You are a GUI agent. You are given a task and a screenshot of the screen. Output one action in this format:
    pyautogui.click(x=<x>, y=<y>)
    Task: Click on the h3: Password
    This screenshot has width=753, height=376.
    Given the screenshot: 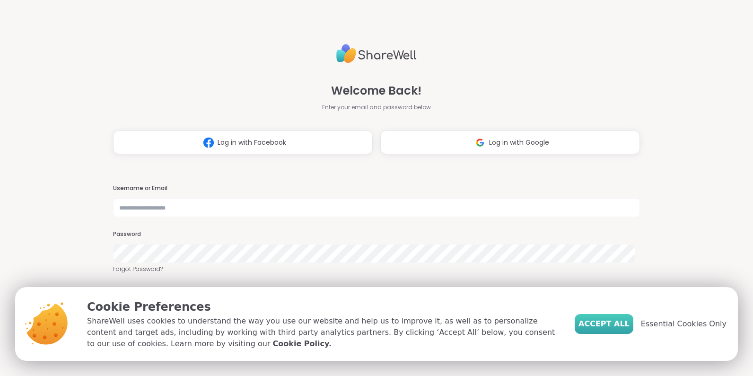 What is the action you would take?
    pyautogui.click(x=376, y=234)
    